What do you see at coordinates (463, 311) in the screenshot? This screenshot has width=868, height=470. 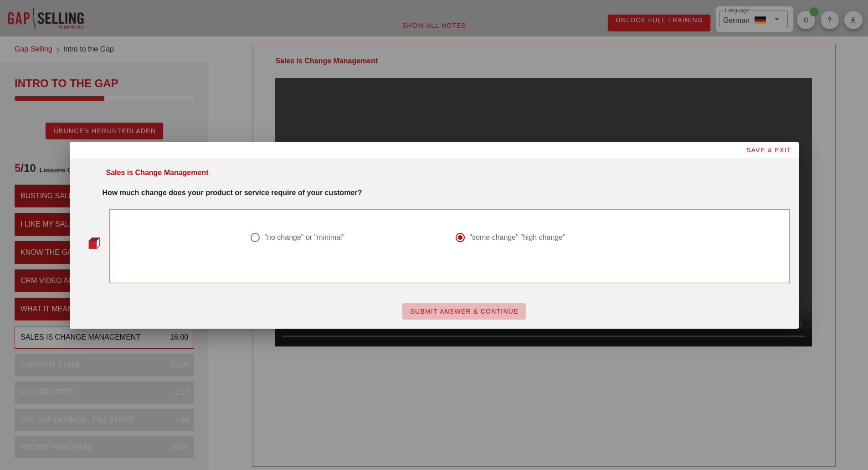 I see `span: SUBMIT ANSWER & CONTINUE` at bounding box center [463, 311].